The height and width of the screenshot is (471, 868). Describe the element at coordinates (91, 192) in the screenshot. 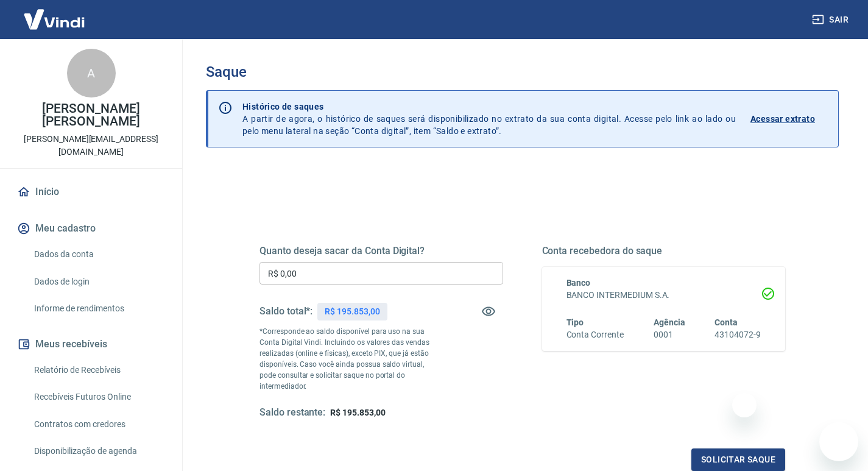

I see `a: Início` at that location.